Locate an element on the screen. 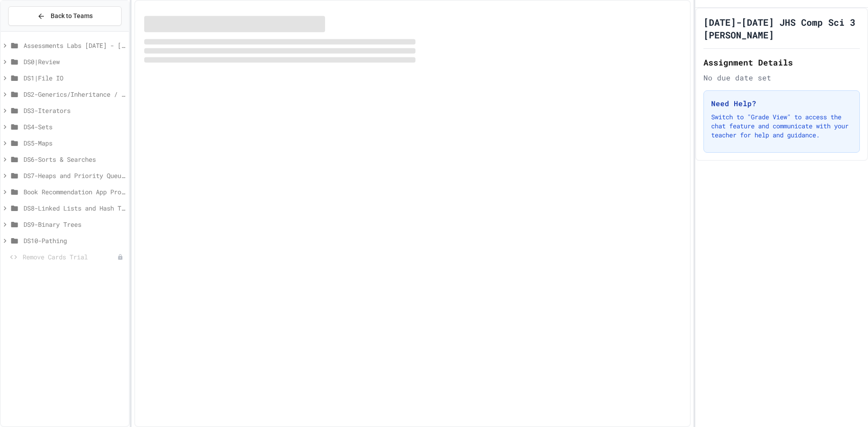 This screenshot has height=427, width=868. span: DS1|File IO is located at coordinates (74, 78).